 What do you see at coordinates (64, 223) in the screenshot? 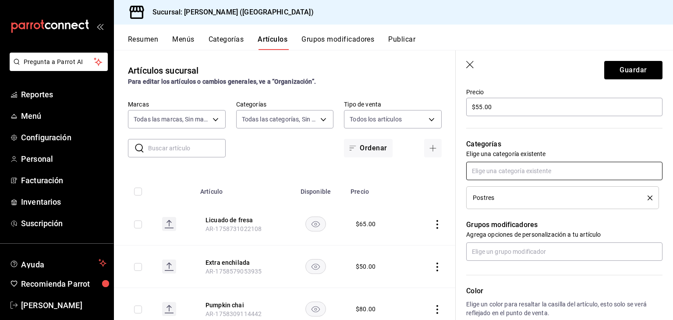
I see `span: Suscripción` at bounding box center [64, 223].